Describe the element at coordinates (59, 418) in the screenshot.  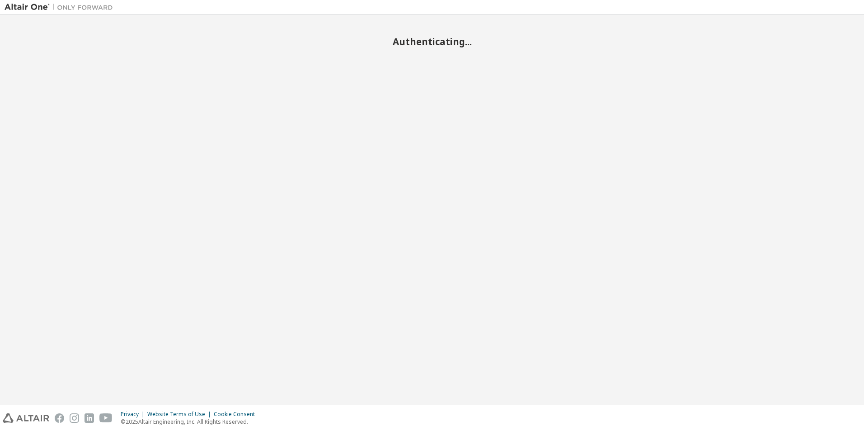
I see `img: facebook.svg` at that location.